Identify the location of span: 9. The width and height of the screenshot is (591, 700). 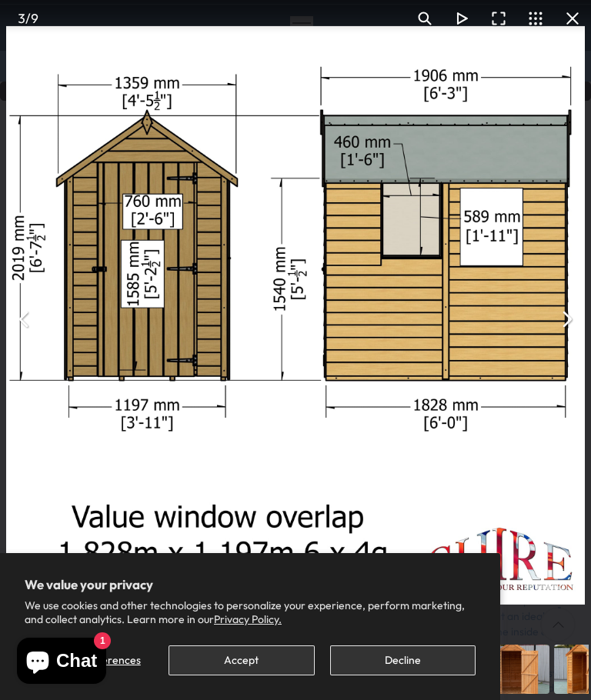
(35, 18).